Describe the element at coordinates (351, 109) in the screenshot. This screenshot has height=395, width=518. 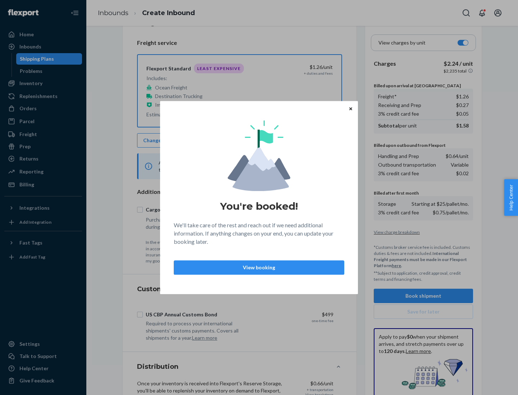
I see `button: Close` at that location.